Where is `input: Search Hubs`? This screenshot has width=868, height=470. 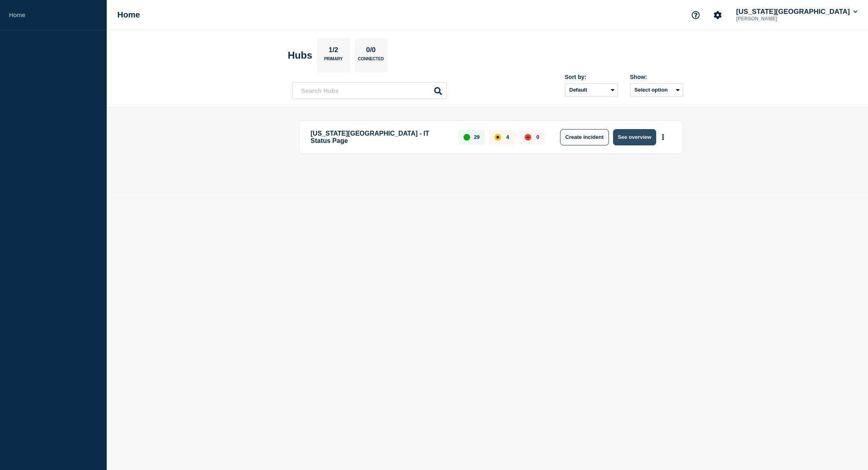 input: Search Hubs is located at coordinates (369, 90).